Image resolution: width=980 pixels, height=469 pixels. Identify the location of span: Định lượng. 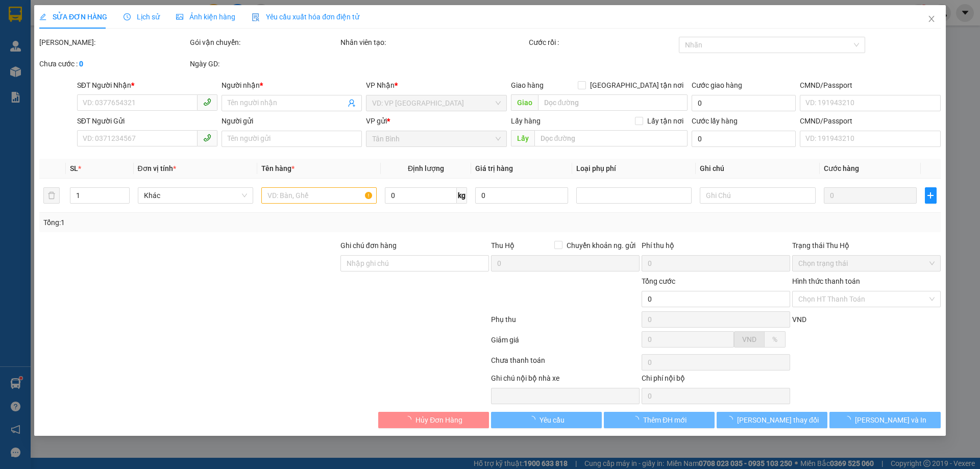
(426, 169).